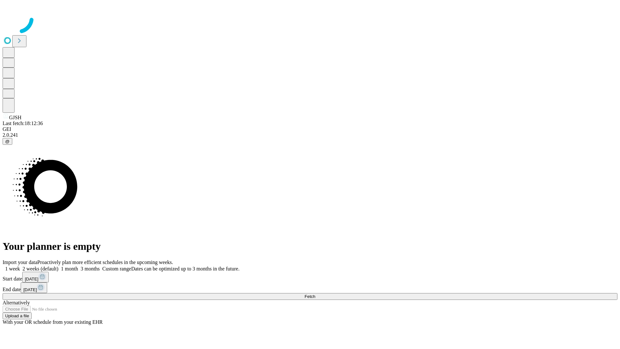  Describe the element at coordinates (15, 117) in the screenshot. I see `span: GJSH` at that location.